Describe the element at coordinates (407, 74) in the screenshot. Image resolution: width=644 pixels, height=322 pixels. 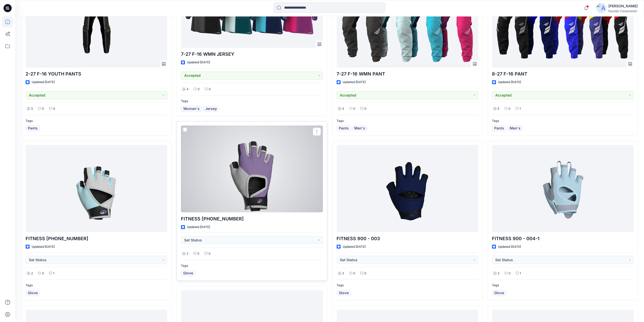
I see `p: 7-27 F-16 WMN PANT` at that location.